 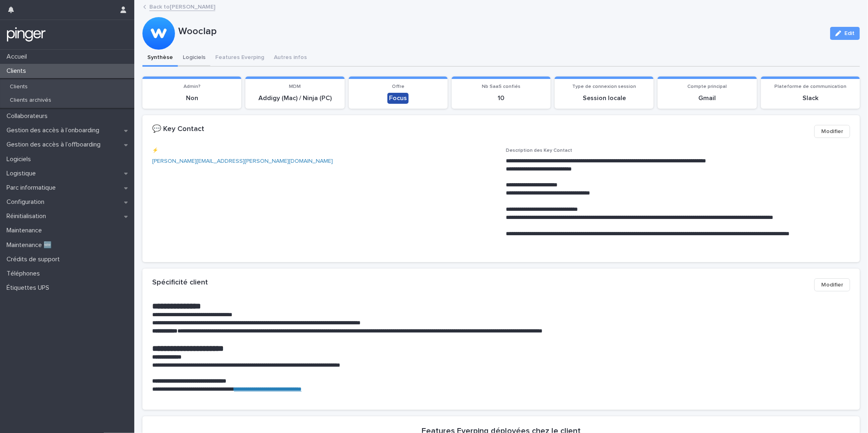 I want to click on p: Collaborateurs, so click(x=28, y=116).